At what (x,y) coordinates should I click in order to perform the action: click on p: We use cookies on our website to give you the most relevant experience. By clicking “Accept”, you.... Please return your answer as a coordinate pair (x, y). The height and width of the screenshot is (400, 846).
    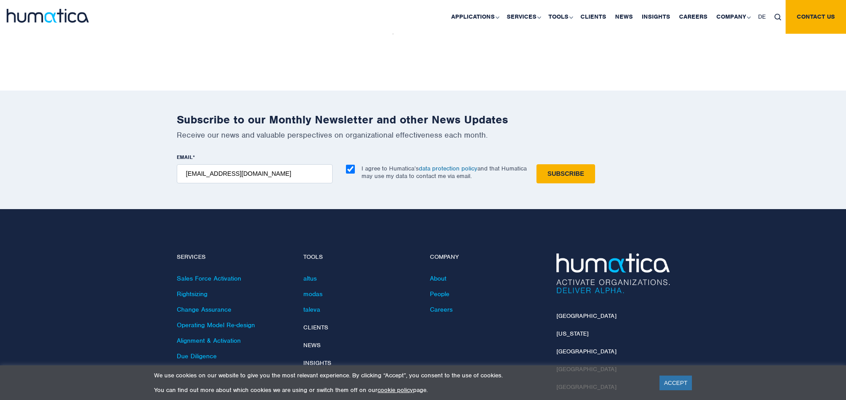
    Looking at the image, I should click on (401, 375).